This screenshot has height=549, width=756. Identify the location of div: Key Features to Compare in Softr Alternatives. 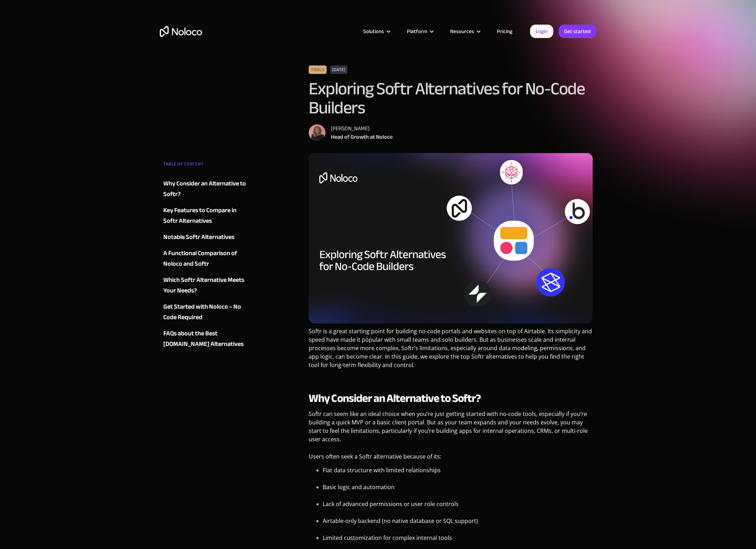
(206, 215).